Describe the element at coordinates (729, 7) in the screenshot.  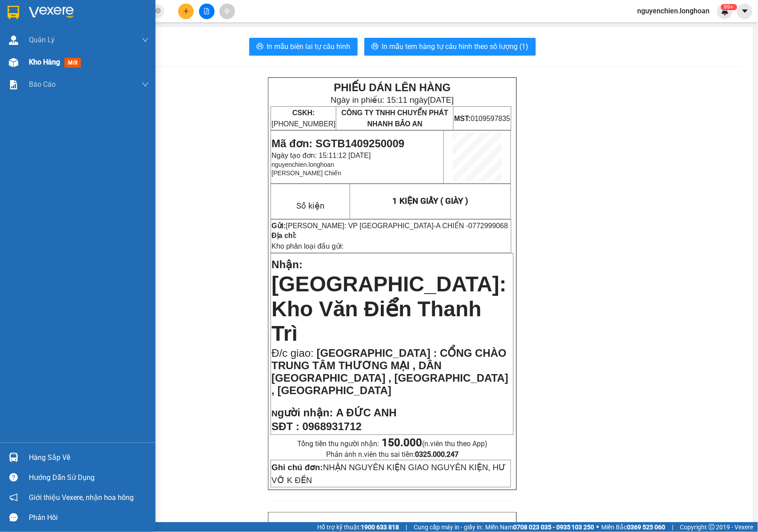
I see `sup: 457` at that location.